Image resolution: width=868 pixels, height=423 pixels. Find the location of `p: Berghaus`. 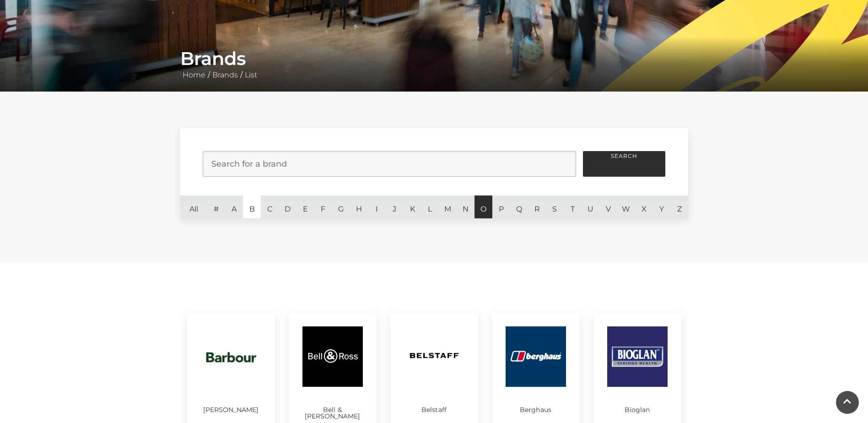

p: Berghaus is located at coordinates (536, 409).